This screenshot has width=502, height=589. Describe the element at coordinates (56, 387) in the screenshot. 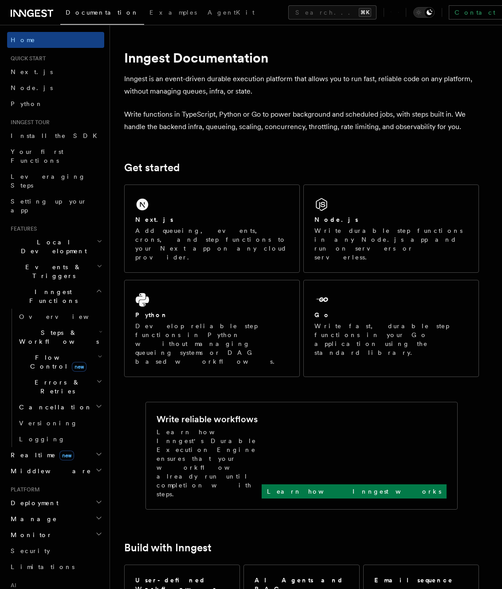

I see `span: Errors & Retries` at that location.